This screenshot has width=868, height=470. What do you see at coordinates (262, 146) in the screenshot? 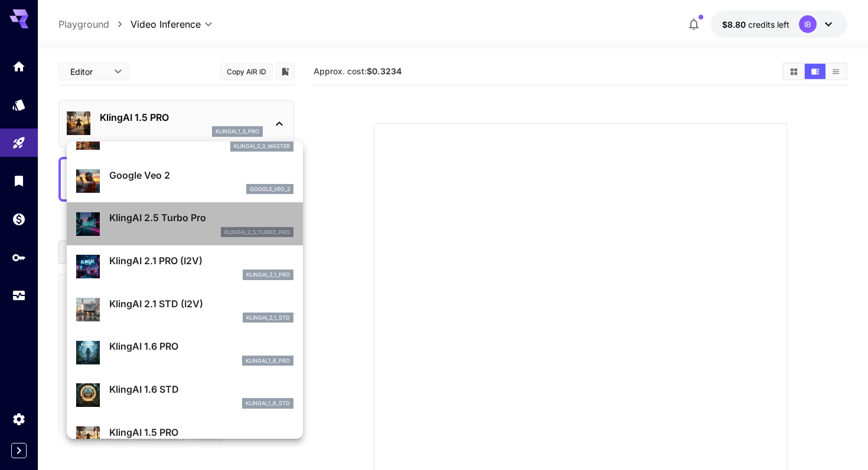
I see `p: klingai_2_0_master` at bounding box center [262, 146].